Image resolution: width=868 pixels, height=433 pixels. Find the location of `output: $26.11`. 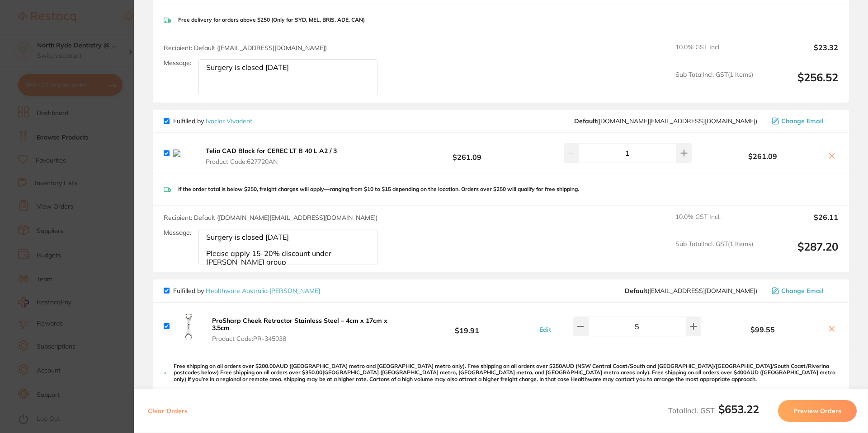

output: $26.11 is located at coordinates (799, 223).